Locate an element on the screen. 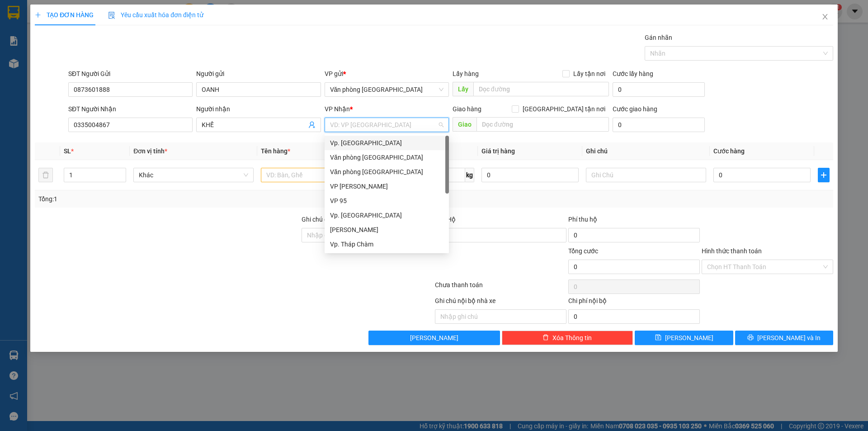 Image resolution: width=868 pixels, height=431 pixels. input: Nhập ghi chú is located at coordinates (500, 316).